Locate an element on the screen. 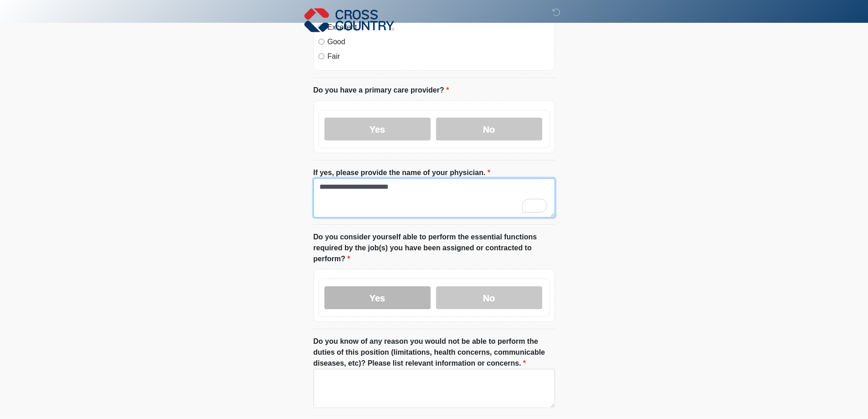 This screenshot has height=419, width=868. label: Do you know of any reason you would not be able to perform the duties of this position (limitatio... is located at coordinates (434, 353).